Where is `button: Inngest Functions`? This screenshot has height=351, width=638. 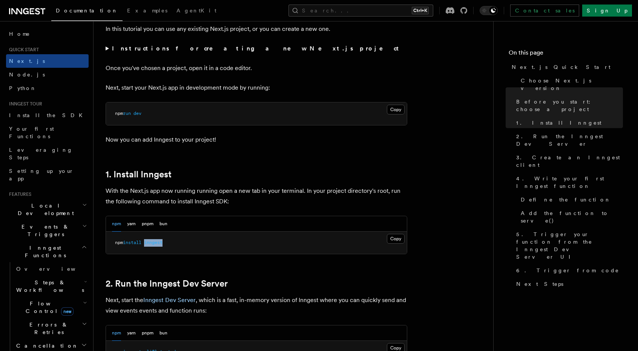
button: Inngest Functions is located at coordinates (47, 252).